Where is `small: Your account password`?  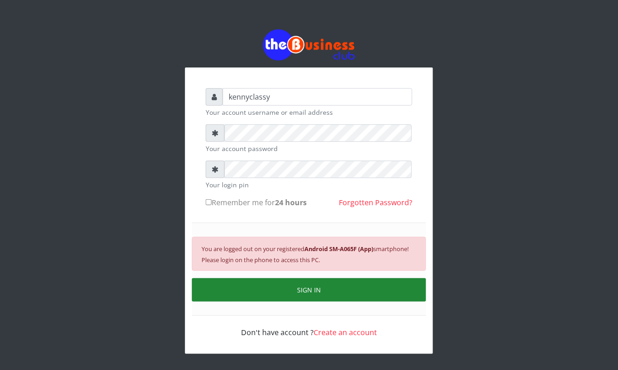 small: Your account password is located at coordinates (309, 148).